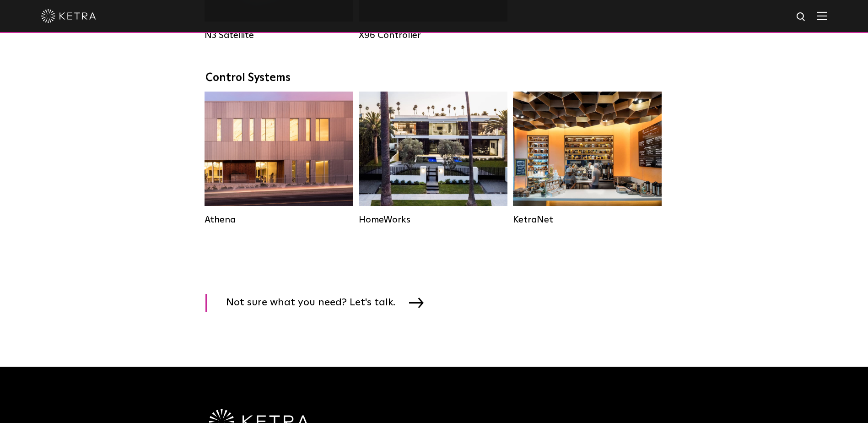 Image resolution: width=868 pixels, height=423 pixels. Describe the element at coordinates (318, 303) in the screenshot. I see `span: Not sure what you need? Let's talk.` at that location.